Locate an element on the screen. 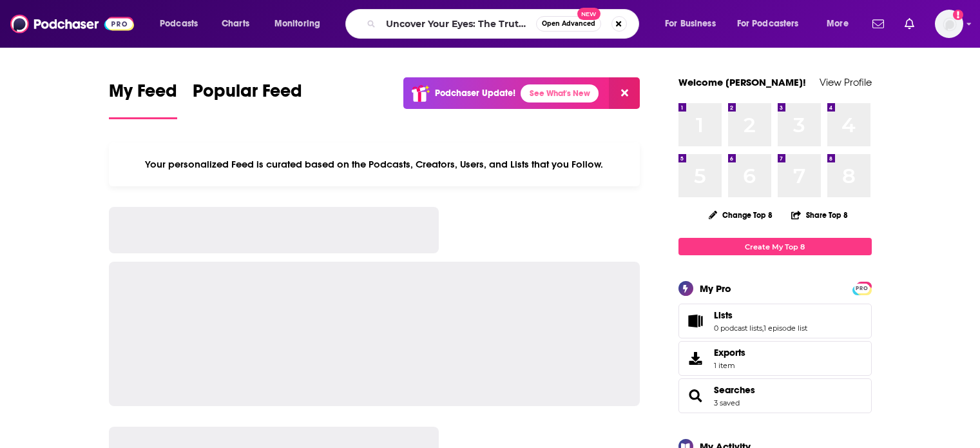 The width and height of the screenshot is (980, 448). div: Your personalized Feed is curated based on the Podcasts, Creators, Users, and Lists that you Follow. is located at coordinates (374, 165).